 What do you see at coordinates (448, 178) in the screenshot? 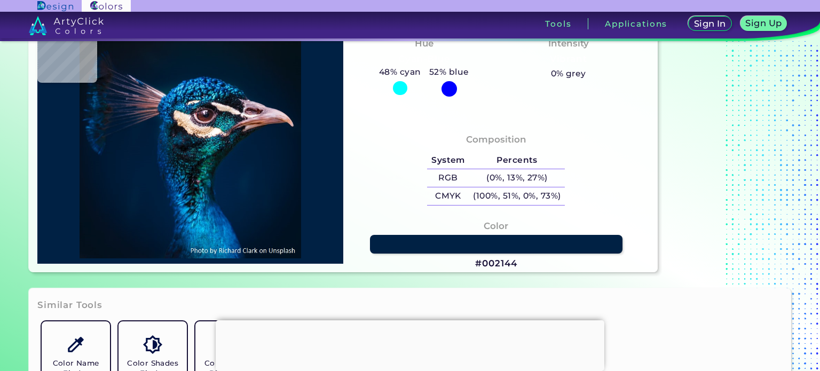
I see `h5: RGB` at bounding box center [448, 178].